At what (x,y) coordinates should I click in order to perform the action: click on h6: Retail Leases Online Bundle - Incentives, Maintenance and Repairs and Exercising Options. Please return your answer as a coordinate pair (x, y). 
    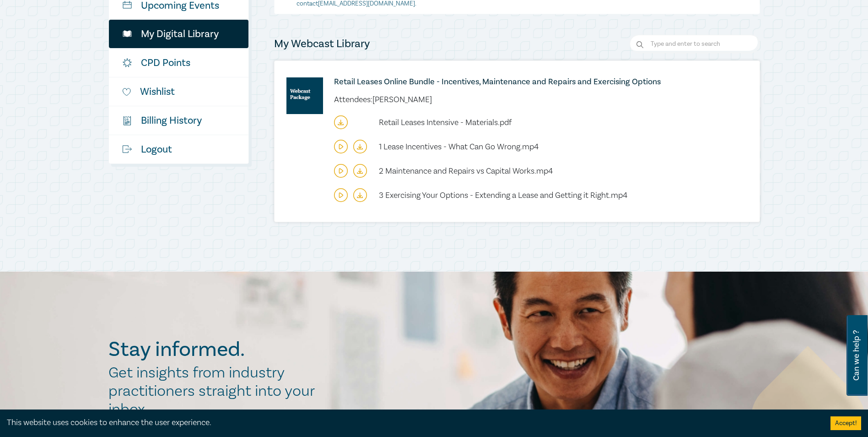
    Looking at the image, I should click on (519, 82).